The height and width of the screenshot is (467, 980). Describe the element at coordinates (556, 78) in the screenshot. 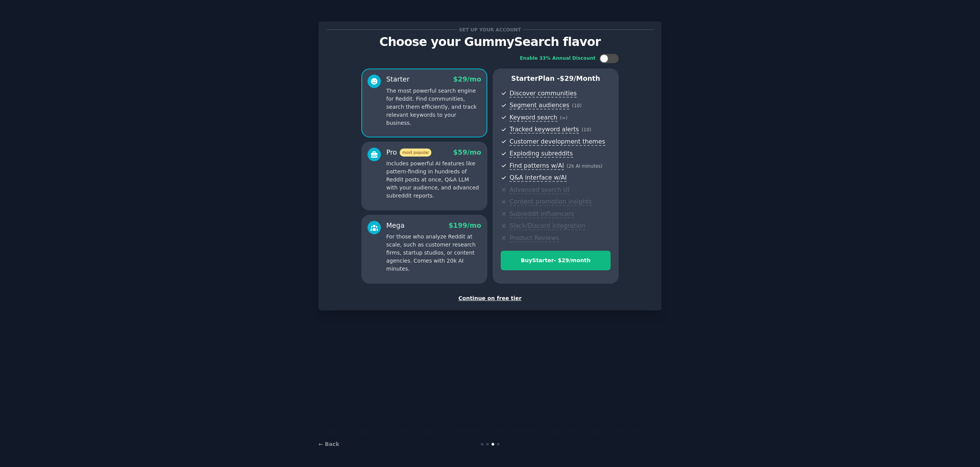

I see `p: Starter Plan -` at that location.